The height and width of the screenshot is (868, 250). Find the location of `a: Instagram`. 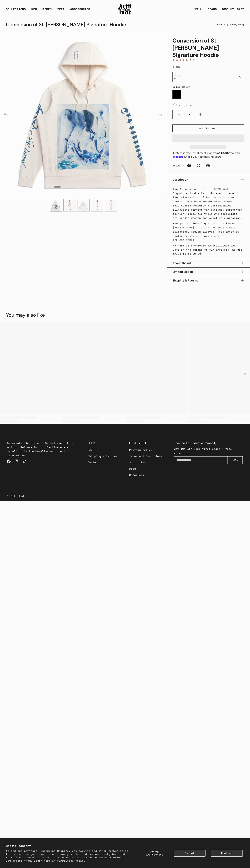

a: Instagram is located at coordinates (17, 461).